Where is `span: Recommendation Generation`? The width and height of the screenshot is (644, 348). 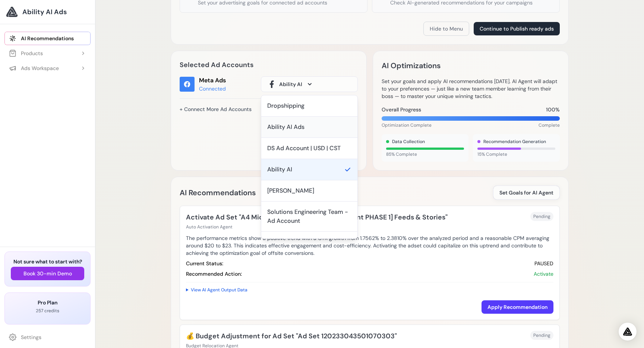
span: Recommendation Generation is located at coordinates (514, 142).